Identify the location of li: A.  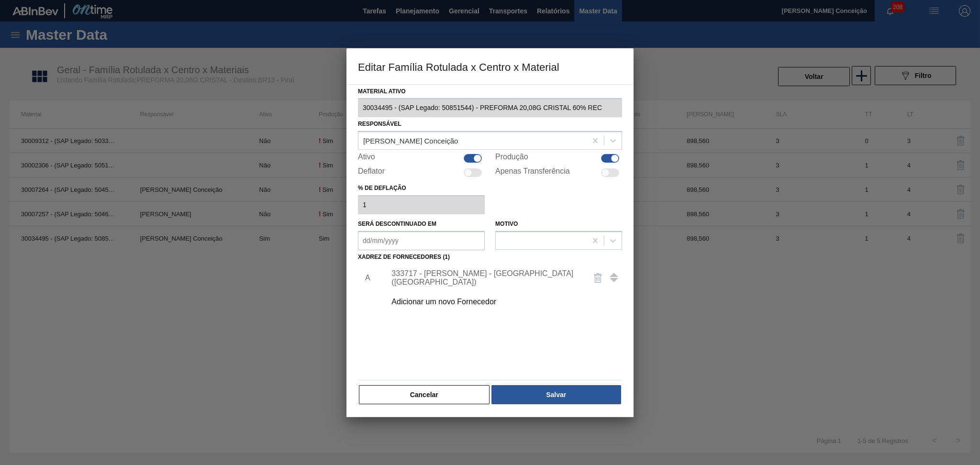
(365, 278).